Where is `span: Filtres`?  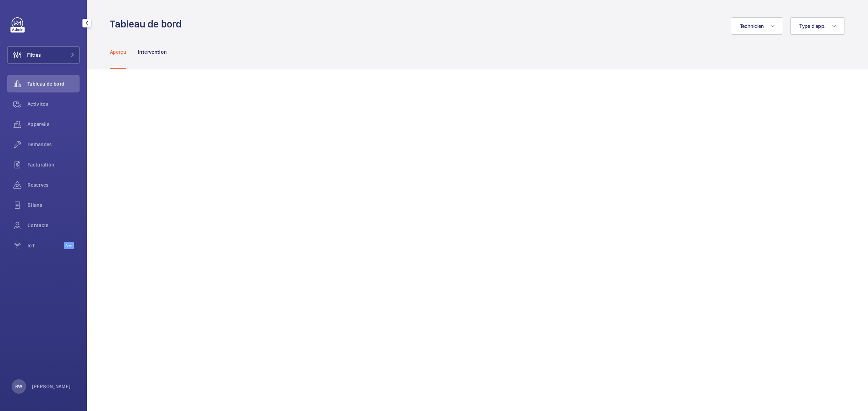 span: Filtres is located at coordinates (34, 55).